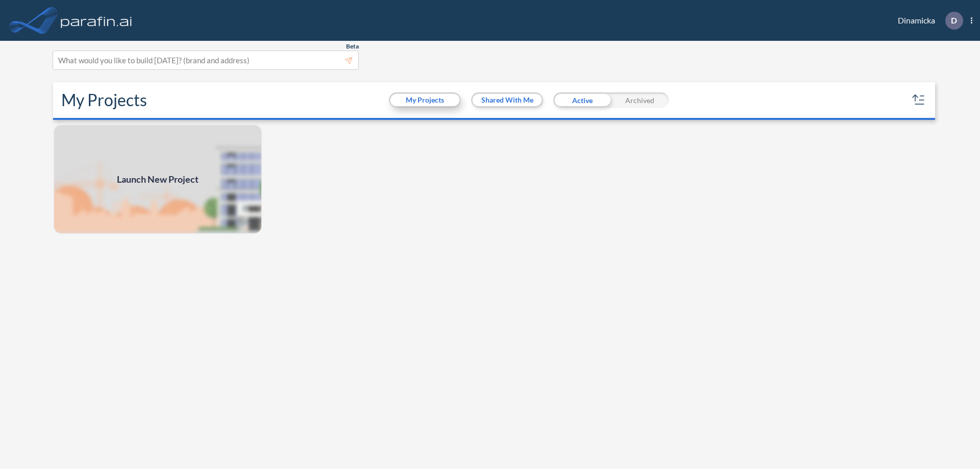  Describe the element at coordinates (582, 100) in the screenshot. I see `div: Active` at that location.